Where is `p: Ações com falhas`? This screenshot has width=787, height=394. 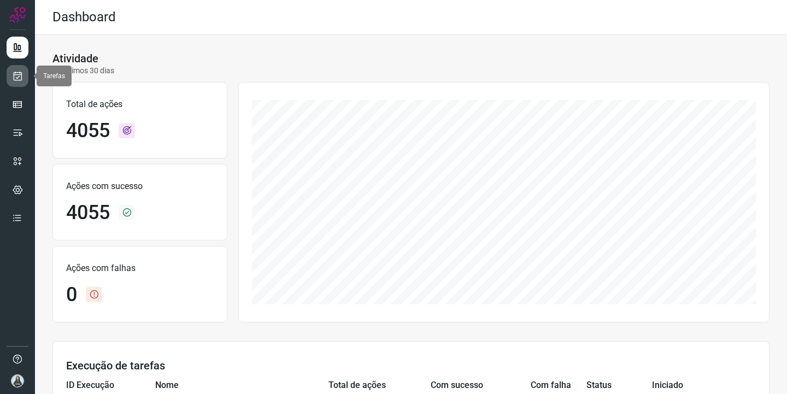
p: Ações com falhas is located at coordinates (140, 268).